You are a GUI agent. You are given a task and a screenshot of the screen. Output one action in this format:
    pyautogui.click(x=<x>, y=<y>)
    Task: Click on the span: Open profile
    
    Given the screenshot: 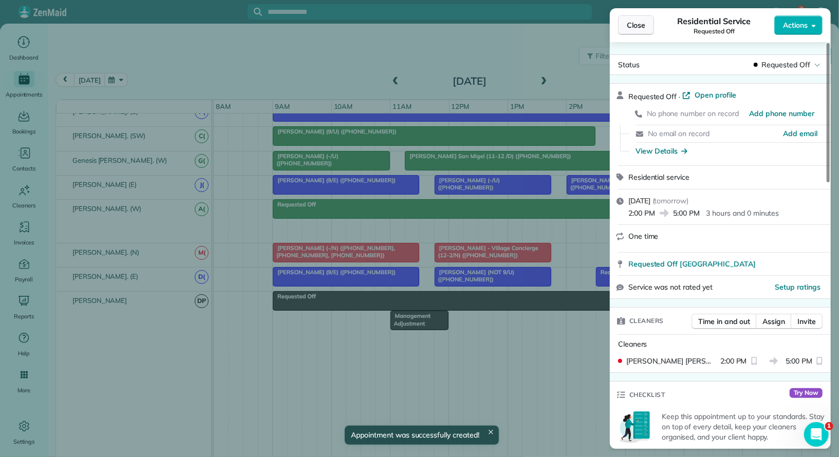 What is the action you would take?
    pyautogui.click(x=715, y=95)
    